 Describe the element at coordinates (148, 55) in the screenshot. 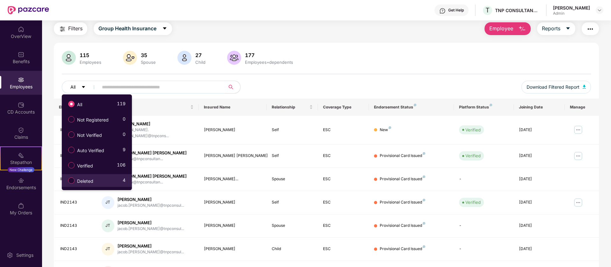

I see `div: 35` at that location.